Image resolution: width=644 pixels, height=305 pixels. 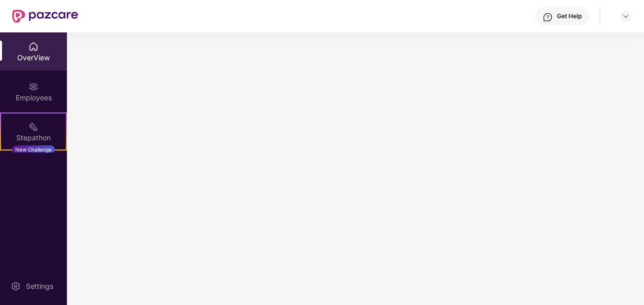 I want to click on img: svg+xml;base64,PHN2ZyBpZD0iSG9tZSIgeG1sbnM9Imh0dHA6Ly93d3cudzMub3JnLzIwMDAvc3ZnIiB3aWR0aD0iMjAiIG..., so click(x=33, y=47).